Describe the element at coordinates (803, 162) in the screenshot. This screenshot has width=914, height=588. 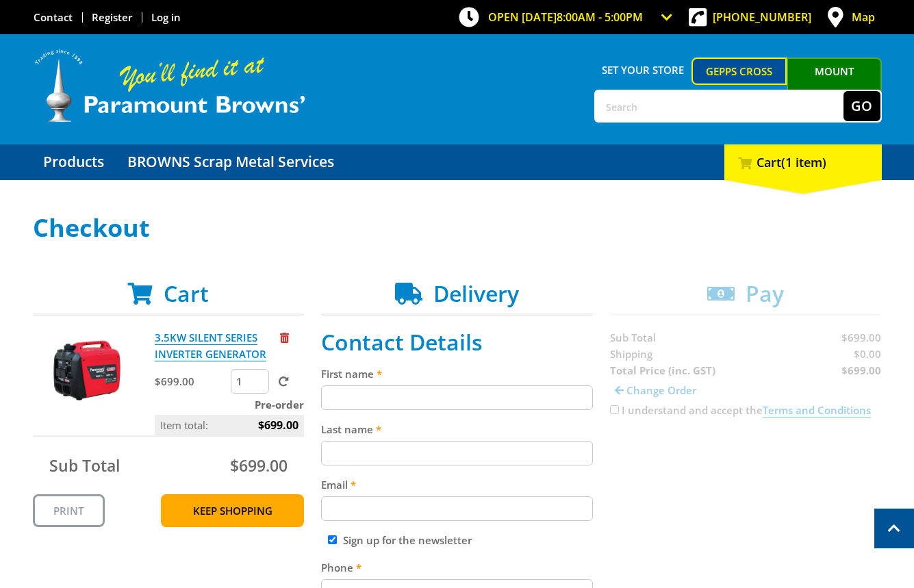
I see `div: Cart` at that location.